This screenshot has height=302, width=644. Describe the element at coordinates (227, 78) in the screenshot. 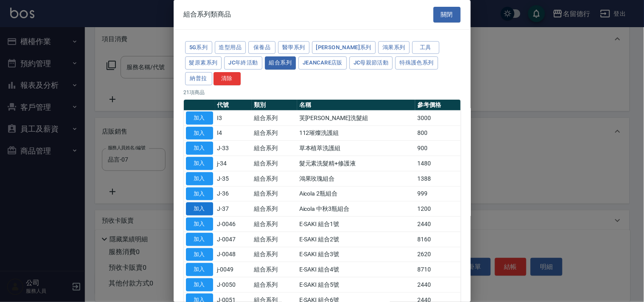

I see `button: 清除` at that location.